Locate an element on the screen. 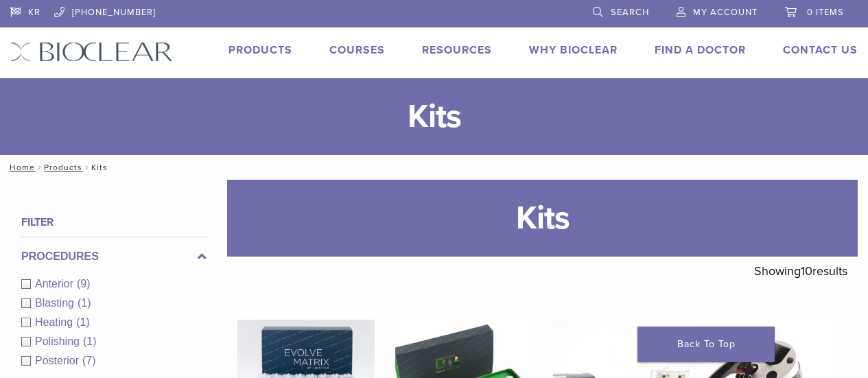 The width and height of the screenshot is (868, 378). h1: Kits is located at coordinates (542, 218).